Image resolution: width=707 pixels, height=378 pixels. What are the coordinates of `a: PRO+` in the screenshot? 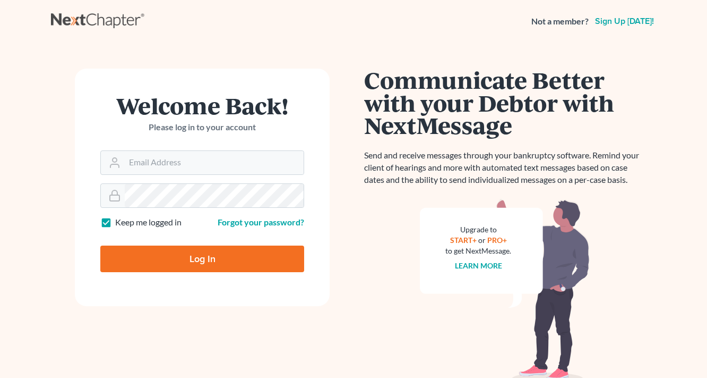 It's located at (497, 239).